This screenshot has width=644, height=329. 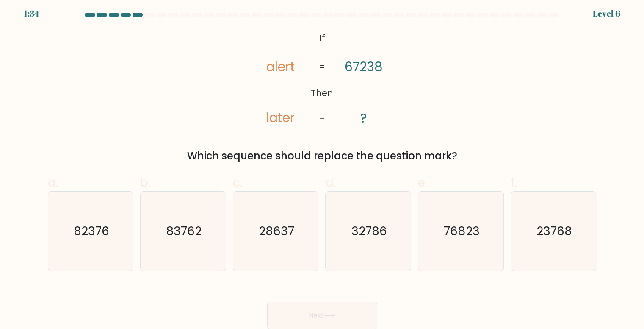 What do you see at coordinates (237, 182) in the screenshot?
I see `span: c.` at bounding box center [237, 182].